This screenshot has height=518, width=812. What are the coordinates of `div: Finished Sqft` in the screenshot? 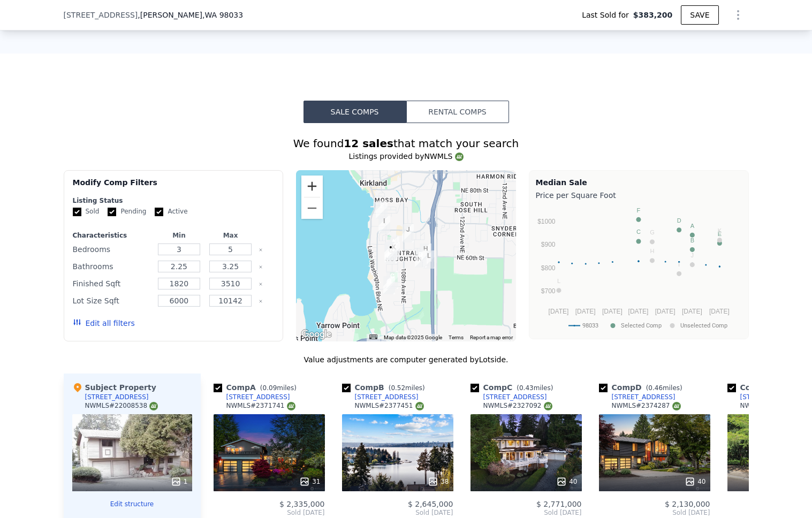 It's located at (112, 284).